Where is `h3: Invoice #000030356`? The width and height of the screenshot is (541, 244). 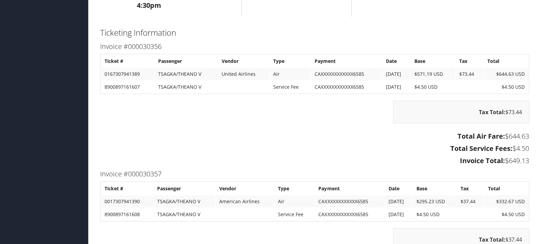 h3: Invoice #000030356 is located at coordinates (315, 47).